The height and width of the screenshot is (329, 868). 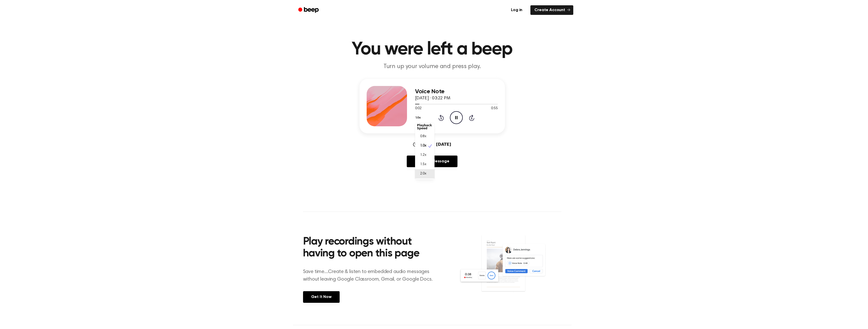 What do you see at coordinates (425, 151) in the screenshot?
I see `div: 1.0x` at bounding box center [425, 151].